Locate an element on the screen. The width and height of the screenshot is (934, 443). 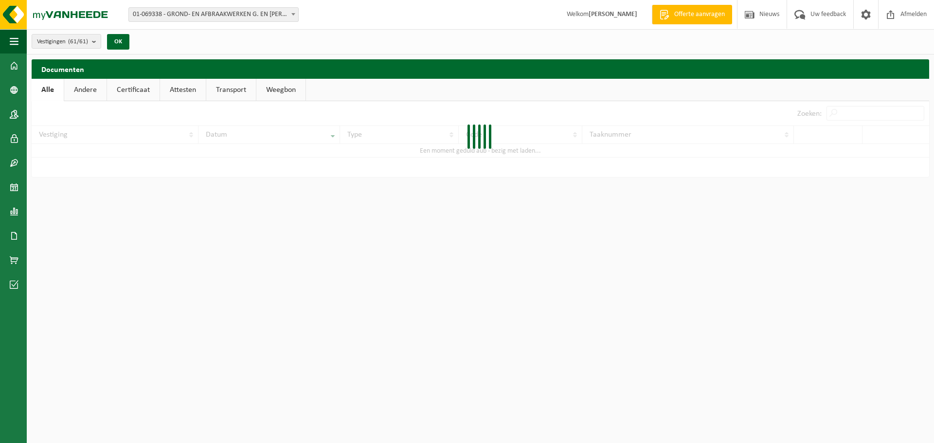
a: Alle is located at coordinates (48, 90).